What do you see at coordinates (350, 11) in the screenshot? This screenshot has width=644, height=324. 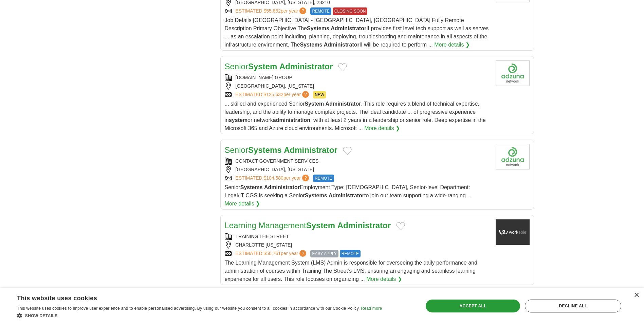 I see `span: CLOSING SOON` at bounding box center [350, 11].